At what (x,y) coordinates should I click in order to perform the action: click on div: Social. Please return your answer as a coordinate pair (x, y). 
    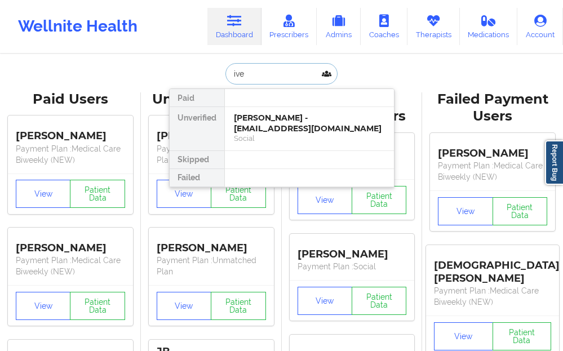
    Looking at the image, I should click on (309, 138).